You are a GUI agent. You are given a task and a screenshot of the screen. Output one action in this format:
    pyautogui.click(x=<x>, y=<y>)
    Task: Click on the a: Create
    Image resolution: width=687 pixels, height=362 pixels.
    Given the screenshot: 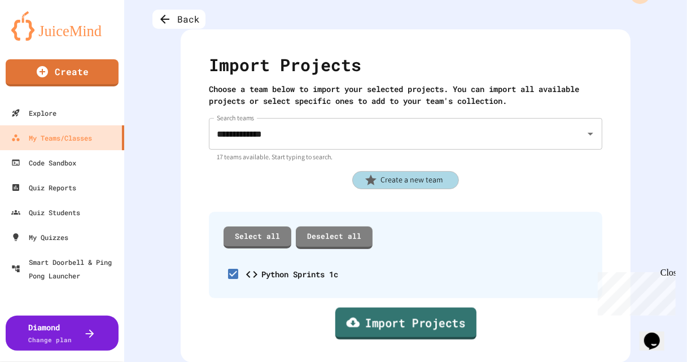 What is the action you would take?
    pyautogui.click(x=62, y=73)
    